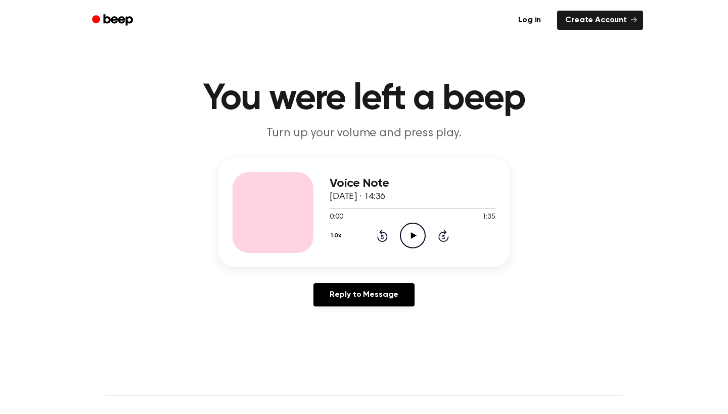 Image resolution: width=728 pixels, height=414 pixels. Describe the element at coordinates (364, 295) in the screenshot. I see `a: Reply to Message` at that location.